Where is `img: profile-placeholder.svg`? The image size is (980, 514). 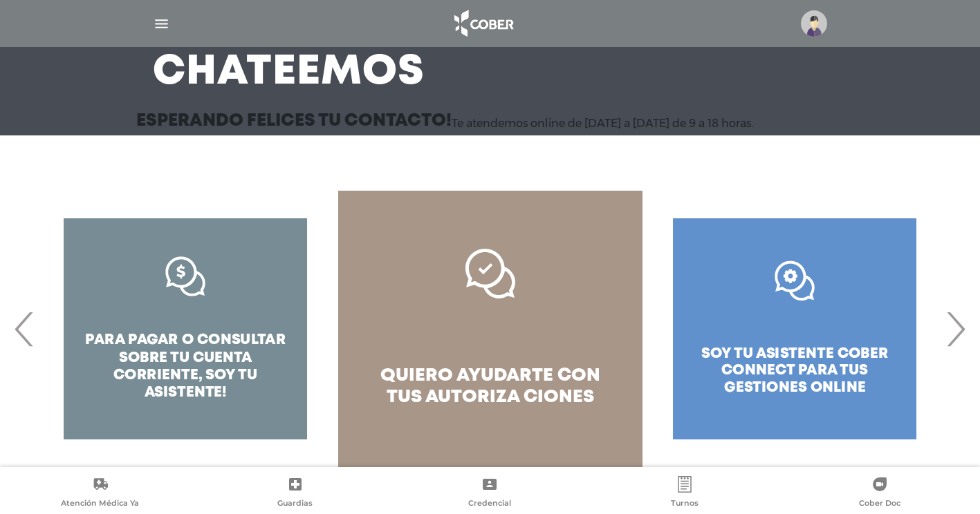
img: profile-placeholder.svg is located at coordinates (814, 24).